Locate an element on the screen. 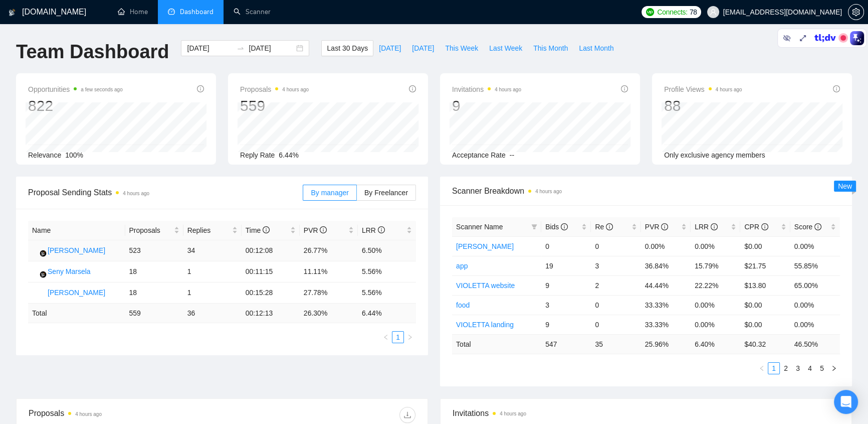 This screenshot has height=424, width=868. span: filter is located at coordinates (534, 227).